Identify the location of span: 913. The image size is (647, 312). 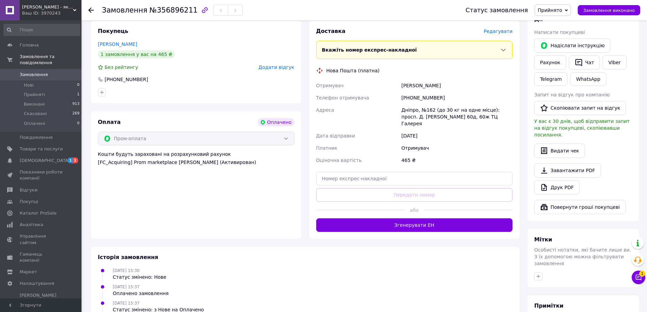
(76, 104).